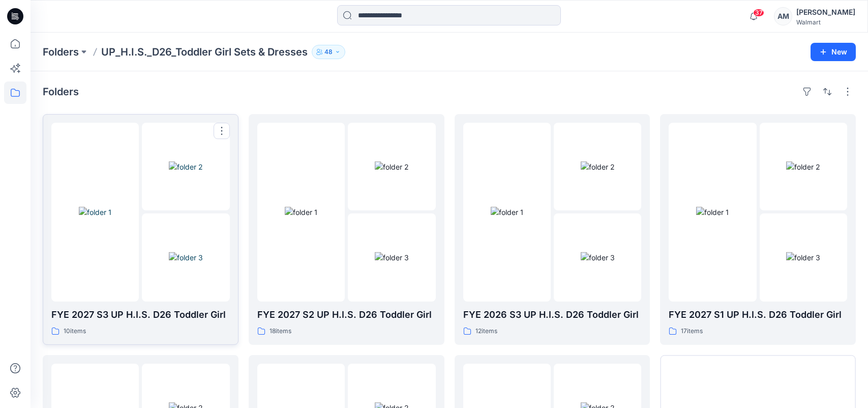 The width and height of the screenshot is (868, 408). What do you see at coordinates (783, 16) in the screenshot?
I see `div: AM` at bounding box center [783, 16].